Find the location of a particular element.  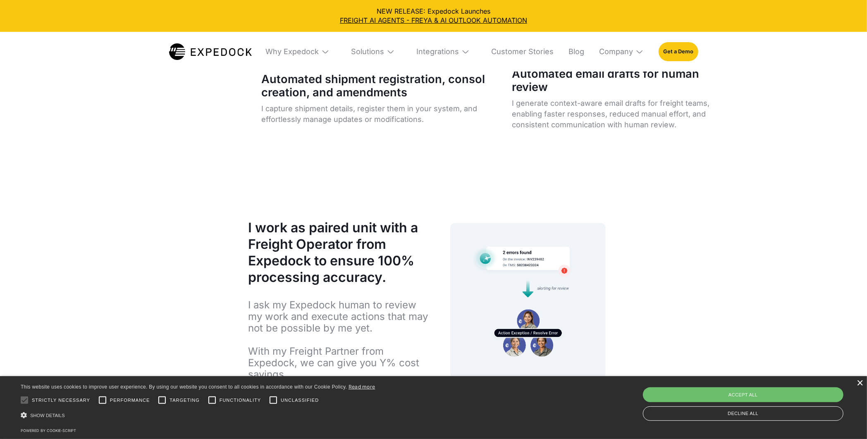

span: Targeting is located at coordinates (184, 400).